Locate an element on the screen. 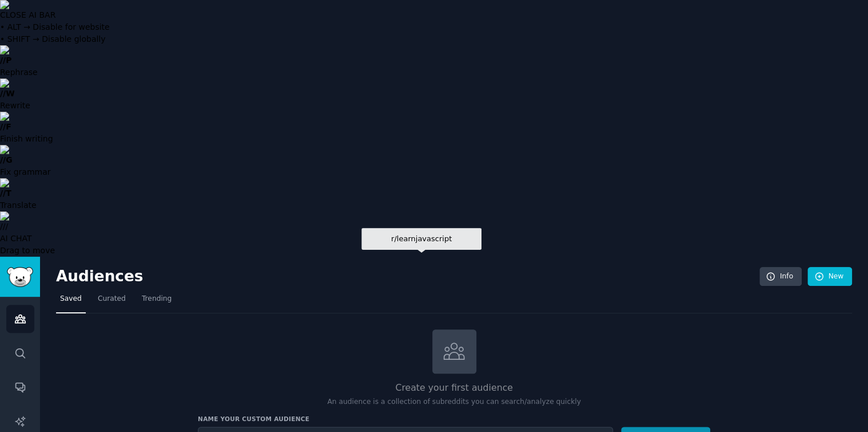 This screenshot has width=868, height=432. span: Trending is located at coordinates (157, 299).